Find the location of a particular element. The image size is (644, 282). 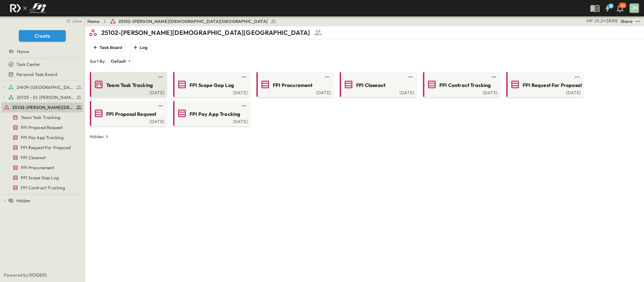

span: close is located at coordinates (77, 21).